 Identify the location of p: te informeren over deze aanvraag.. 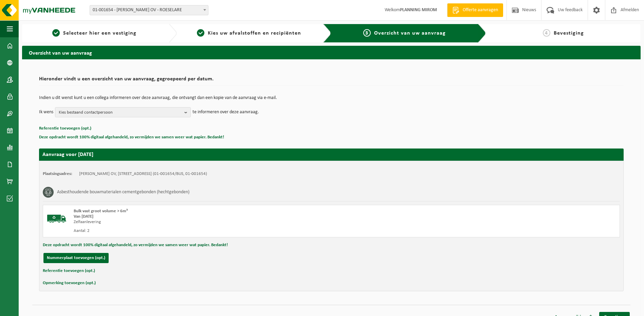
(226, 112).